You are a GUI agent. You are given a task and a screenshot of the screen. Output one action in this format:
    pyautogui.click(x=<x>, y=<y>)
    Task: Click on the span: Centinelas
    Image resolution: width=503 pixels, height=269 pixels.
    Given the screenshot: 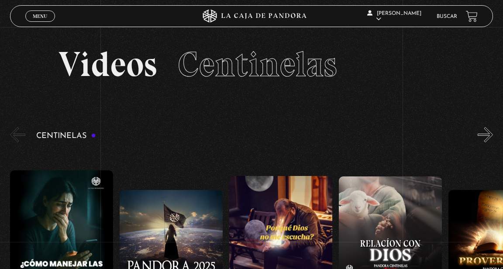 What is the action you would take?
    pyautogui.click(x=257, y=64)
    